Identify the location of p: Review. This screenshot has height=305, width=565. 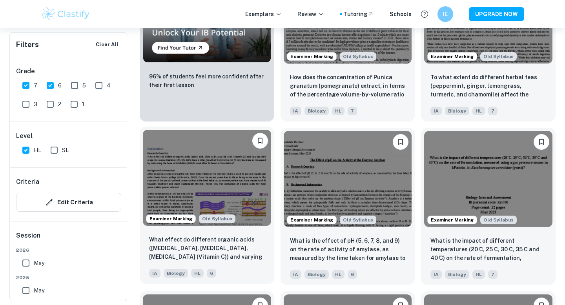
(310, 14).